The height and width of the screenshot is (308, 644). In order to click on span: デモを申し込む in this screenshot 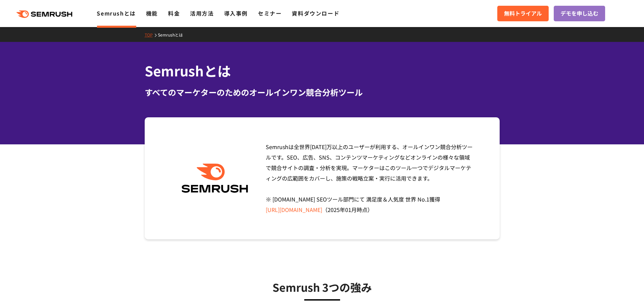, I will do `click(579, 14)`.